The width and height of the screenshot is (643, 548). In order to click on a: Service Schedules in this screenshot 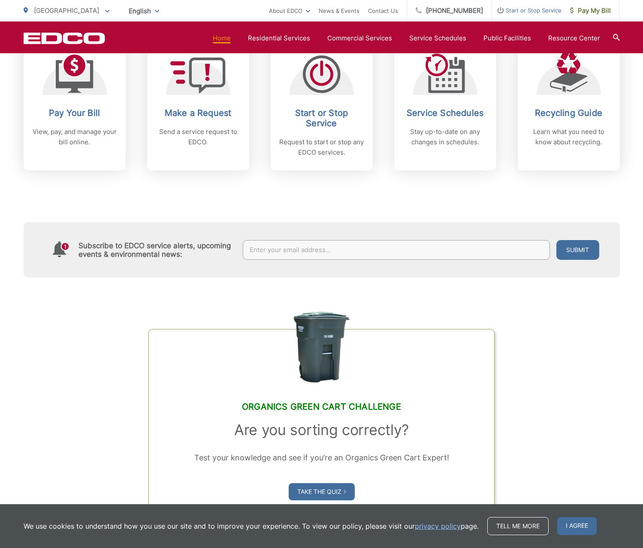, I will do `click(438, 38)`.